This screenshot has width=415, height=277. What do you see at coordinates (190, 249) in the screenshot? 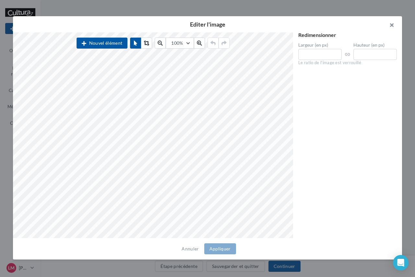
I see `button: Annuler` at bounding box center [190, 249].